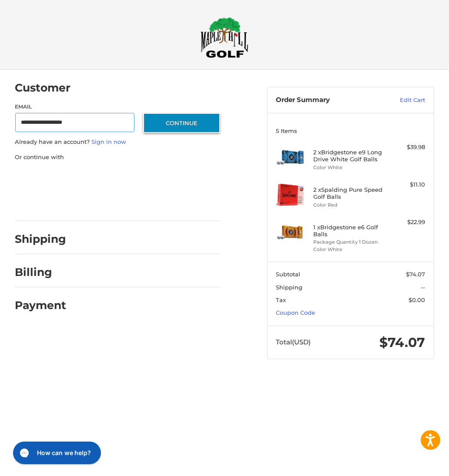 The width and height of the screenshot is (449, 476). Describe the element at coordinates (327, 101) in the screenshot. I see `h3: Order Summary` at that location.